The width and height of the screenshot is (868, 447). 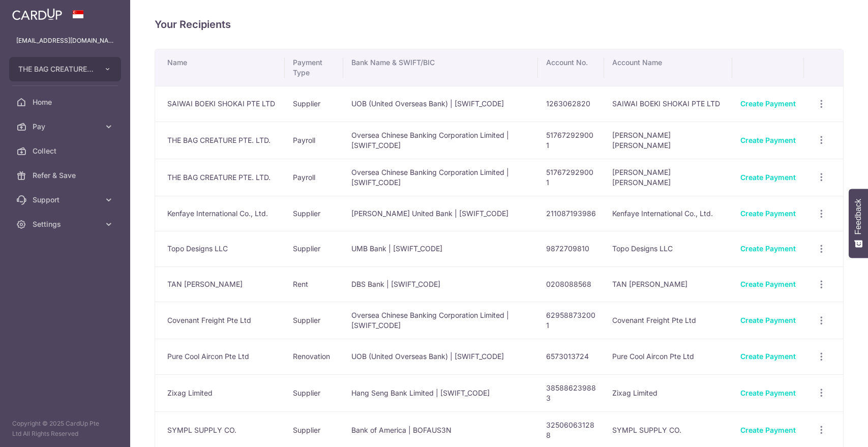 I want to click on h4: Your Recipients, so click(x=499, y=24).